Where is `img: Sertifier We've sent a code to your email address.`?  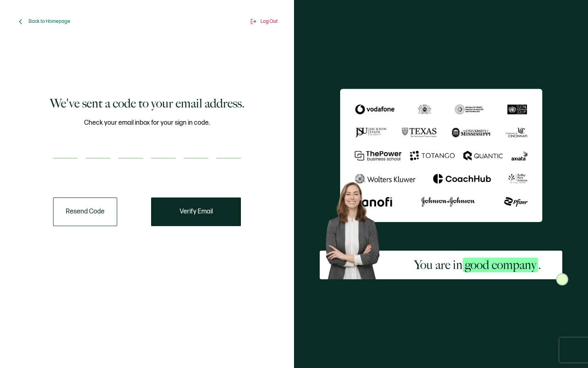 img: Sertifier We've sent a code to your email address. is located at coordinates (441, 155).